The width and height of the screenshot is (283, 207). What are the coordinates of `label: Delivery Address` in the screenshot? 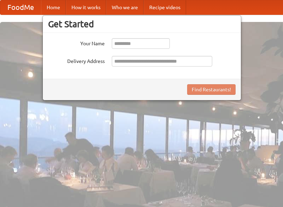 It's located at (76, 60).